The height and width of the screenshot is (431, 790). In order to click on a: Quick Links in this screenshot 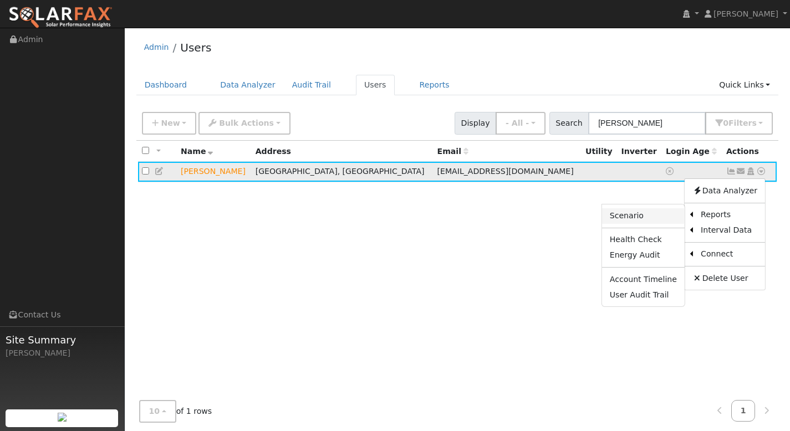, I will do `click(744, 85)`.